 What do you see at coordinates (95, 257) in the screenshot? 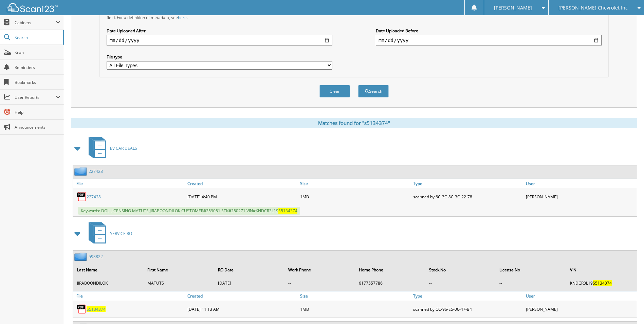
I see `a: 593822` at bounding box center [95, 257].